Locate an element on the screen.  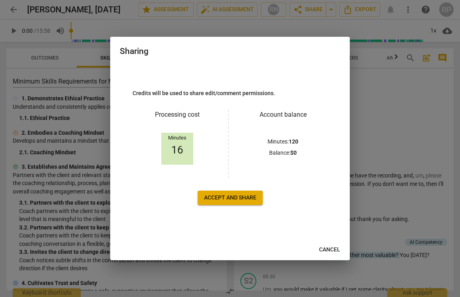
h3: Account balance is located at coordinates (283, 115).